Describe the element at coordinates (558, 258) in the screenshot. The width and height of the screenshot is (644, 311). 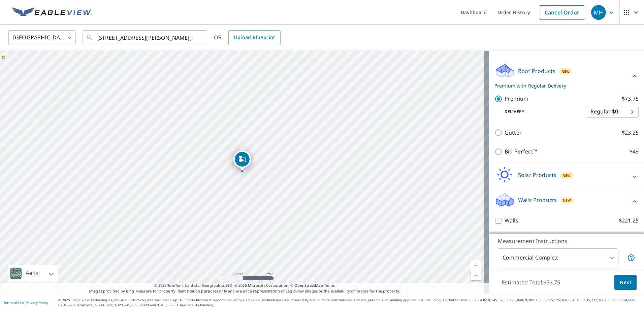
I see `div: Commercial Complex` at that location.